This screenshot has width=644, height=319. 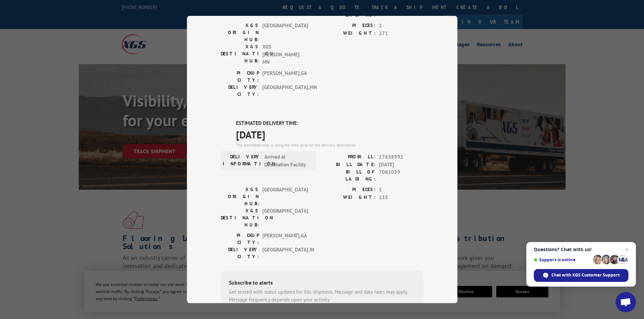 I want to click on span: 271, so click(x=401, y=34).